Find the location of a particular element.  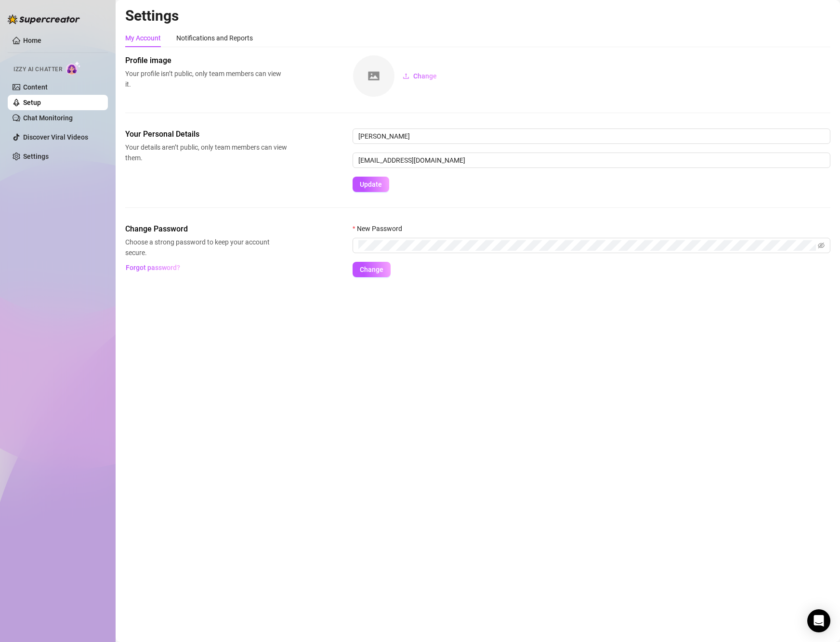

span: Your Personal Details is located at coordinates (206, 134).